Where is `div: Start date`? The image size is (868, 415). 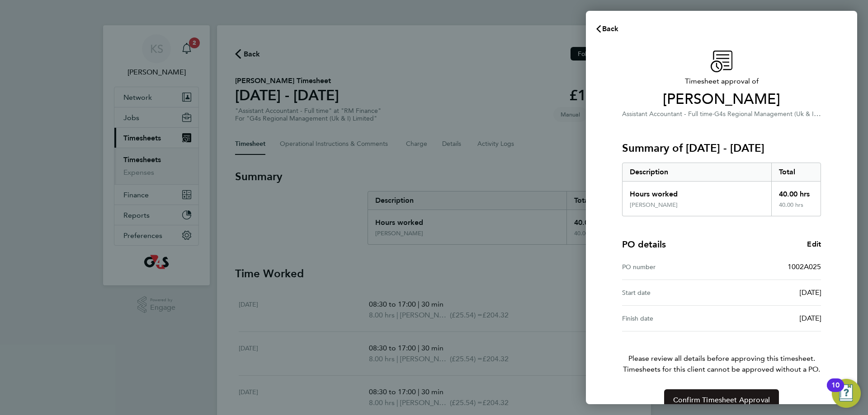
div: Start date is located at coordinates (671, 292).